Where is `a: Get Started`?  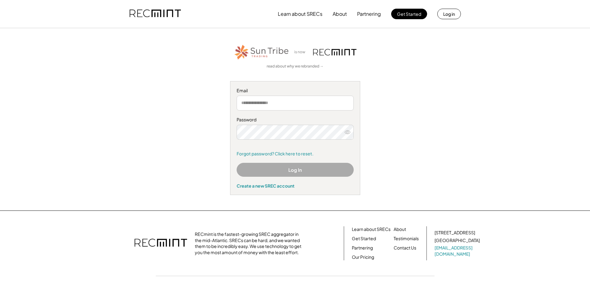 a: Get Started is located at coordinates (364, 239).